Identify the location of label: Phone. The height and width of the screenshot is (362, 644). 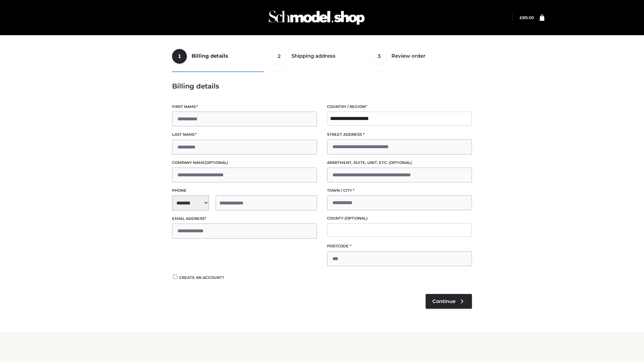
(244, 190).